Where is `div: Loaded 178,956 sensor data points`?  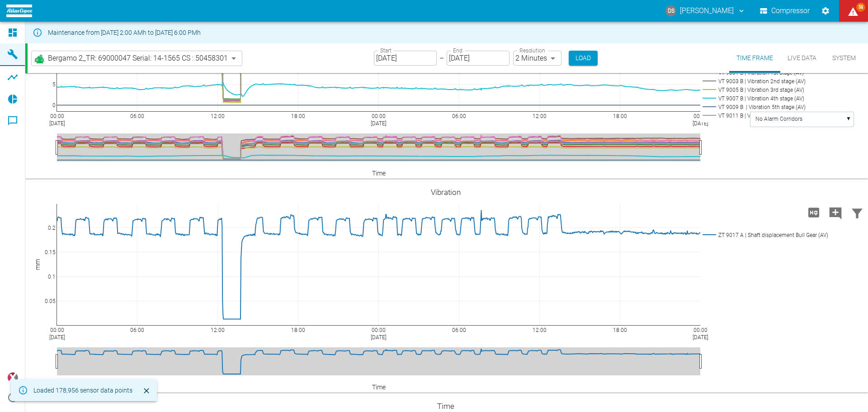 div: Loaded 178,956 sensor data points is located at coordinates (82, 390).